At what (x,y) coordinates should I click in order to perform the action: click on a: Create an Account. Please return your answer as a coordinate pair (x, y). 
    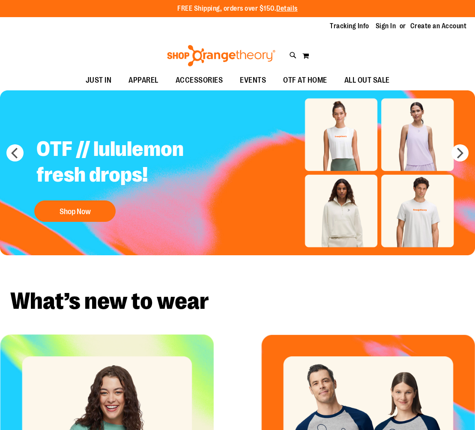
    Looking at the image, I should click on (439, 26).